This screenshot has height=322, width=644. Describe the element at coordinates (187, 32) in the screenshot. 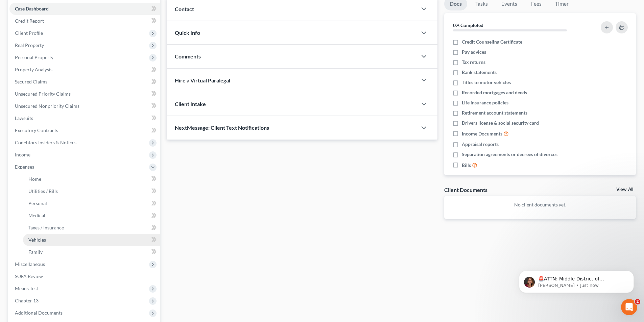

I see `span: Quick Info` at that location.